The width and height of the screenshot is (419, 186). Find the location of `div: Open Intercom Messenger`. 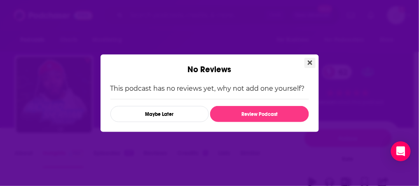

div: Open Intercom Messenger is located at coordinates (401, 151).